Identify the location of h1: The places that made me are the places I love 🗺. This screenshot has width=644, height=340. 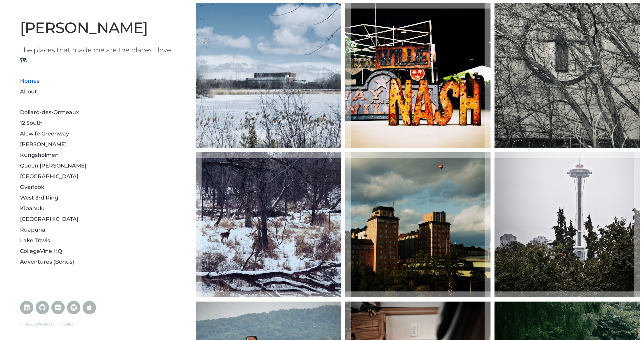
(97, 55).